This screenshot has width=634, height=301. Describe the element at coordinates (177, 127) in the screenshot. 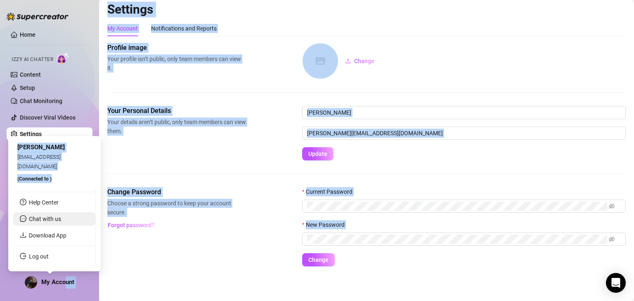

I see `span: Your details aren’t public, only team members can view them.` at that location.